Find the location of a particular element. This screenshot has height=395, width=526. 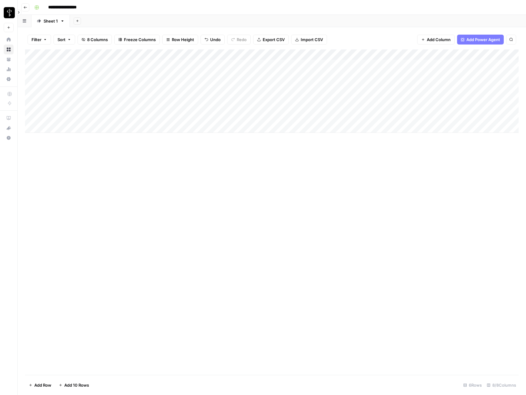

span: Import CSV is located at coordinates (312, 40).